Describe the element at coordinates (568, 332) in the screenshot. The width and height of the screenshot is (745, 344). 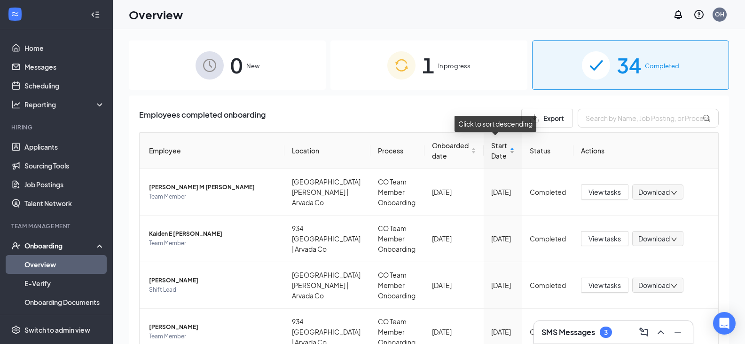
I see `h3: SMS Messages` at that location.